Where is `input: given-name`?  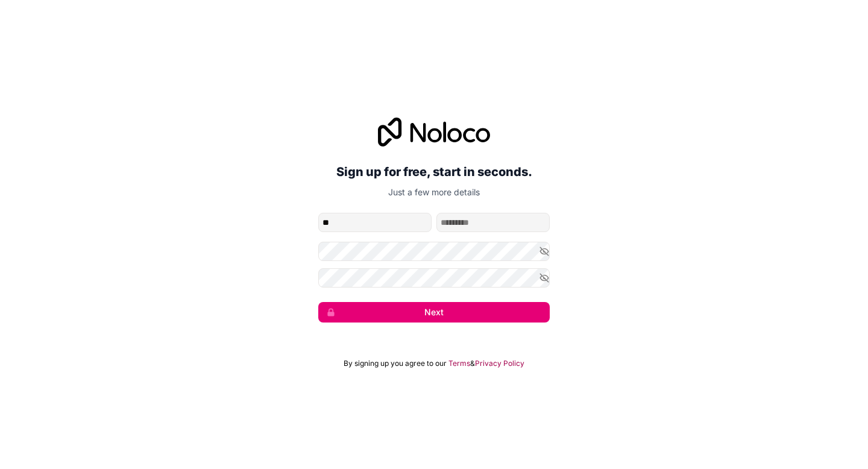
input: given-name is located at coordinates (375, 223).